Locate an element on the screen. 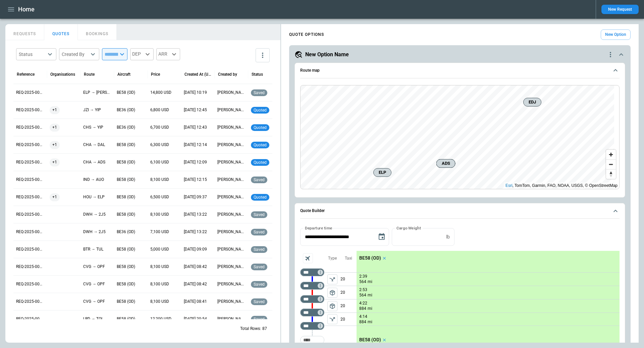  p: 884 is located at coordinates (363, 309).